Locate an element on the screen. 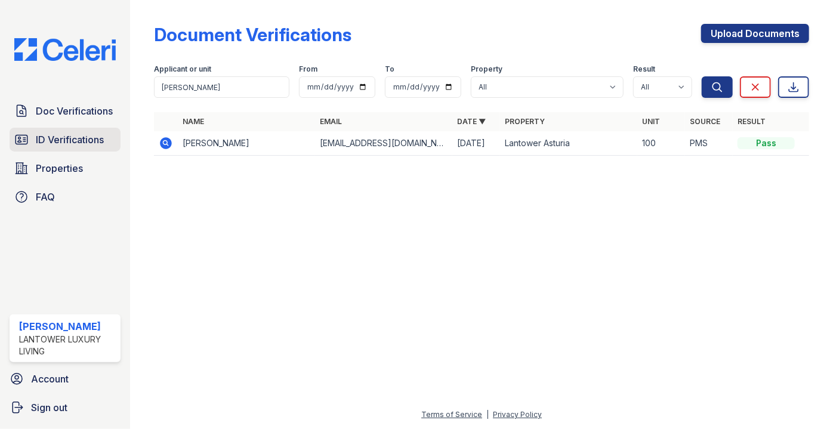 The height and width of the screenshot is (429, 833). a: Sign out is located at coordinates (65, 407).